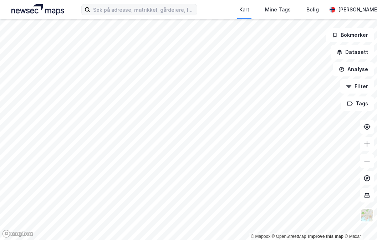 The width and height of the screenshot is (377, 240). I want to click on input: Søk på adresse, matrikkel, gårdeiere, leietakere eller personer, so click(143, 10).